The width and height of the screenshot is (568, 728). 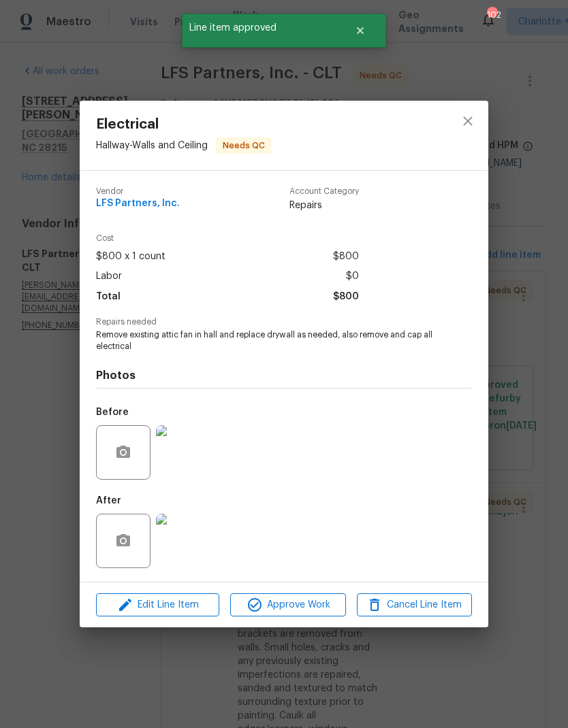 I want to click on h5: Before, so click(x=112, y=413).